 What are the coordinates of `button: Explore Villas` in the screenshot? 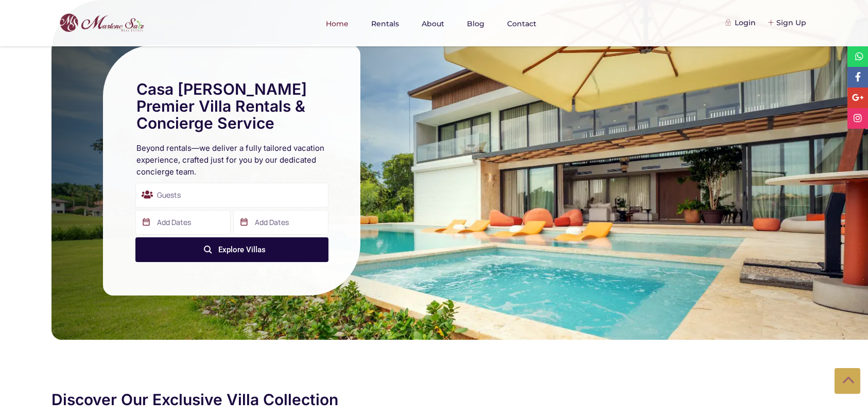 It's located at (232, 250).